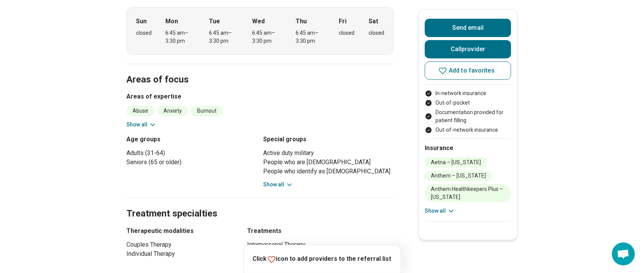 The width and height of the screenshot is (644, 273). What do you see at coordinates (343, 22) in the screenshot?
I see `strong: Fri` at bounding box center [343, 22].